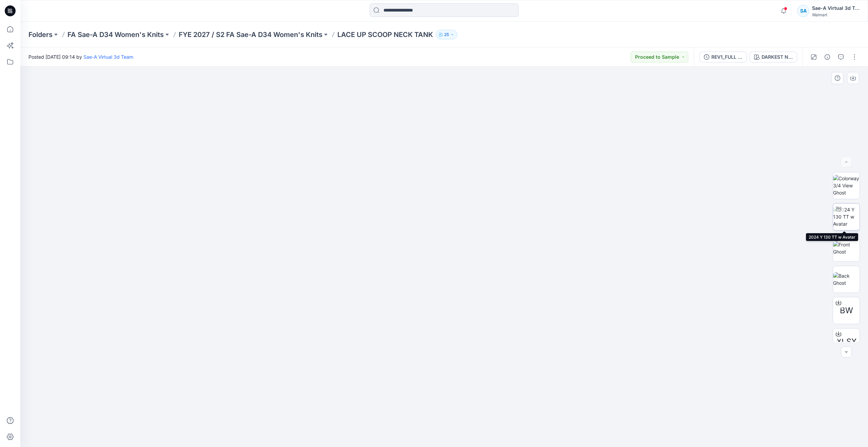 Image resolution: width=868 pixels, height=447 pixels. Describe the element at coordinates (40, 34) in the screenshot. I see `p: Folders` at that location.